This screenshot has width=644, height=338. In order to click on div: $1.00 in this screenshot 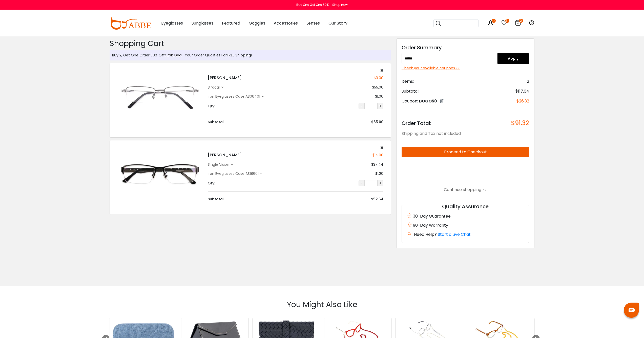, I will do `click(379, 96)`.